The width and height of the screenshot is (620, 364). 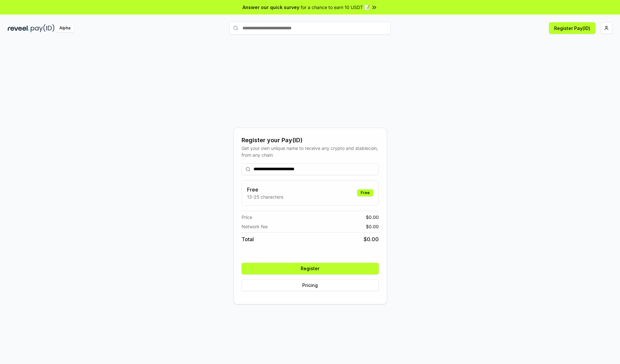 I want to click on span: Total, so click(x=248, y=240).